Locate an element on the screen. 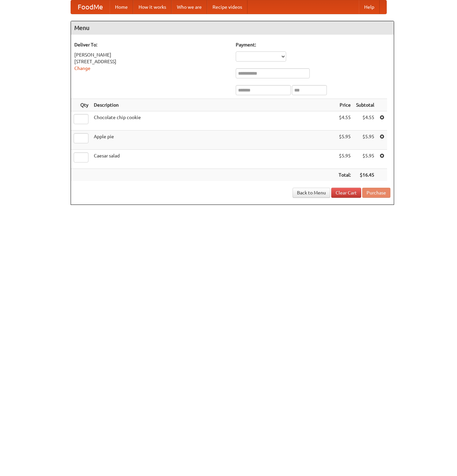 This screenshot has width=457, height=476. button: Purchase is located at coordinates (377, 193).